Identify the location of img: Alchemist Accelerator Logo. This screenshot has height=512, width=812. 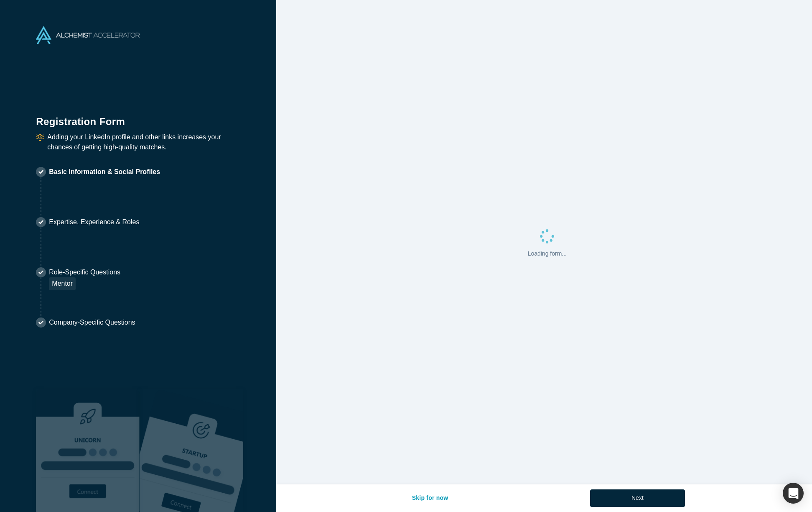
(88, 35).